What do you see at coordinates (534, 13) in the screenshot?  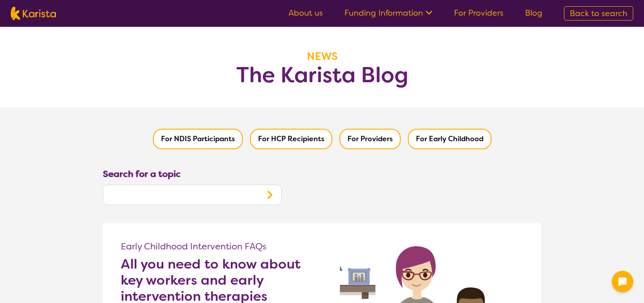 I see `a: Blog` at bounding box center [534, 13].